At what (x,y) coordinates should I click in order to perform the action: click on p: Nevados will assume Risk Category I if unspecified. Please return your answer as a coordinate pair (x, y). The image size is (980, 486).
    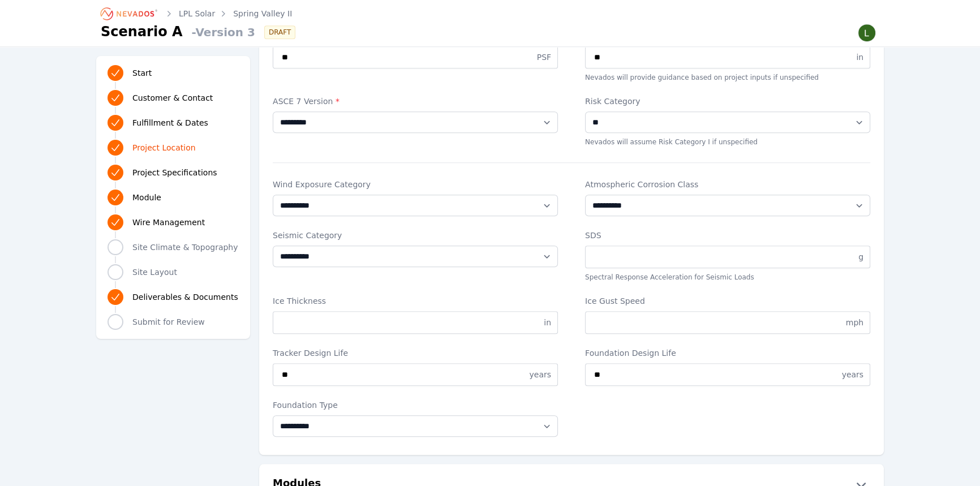
    Looking at the image, I should click on (728, 142).